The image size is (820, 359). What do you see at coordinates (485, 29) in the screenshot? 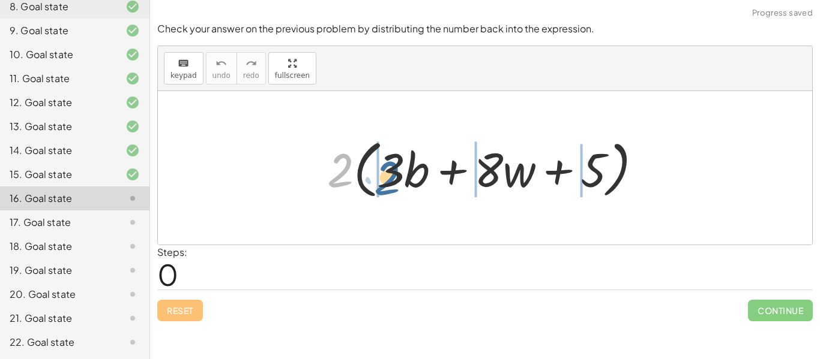
I see `p: Check your answer on the previous problem by distributing the number back into the expression.` at bounding box center [485, 29].